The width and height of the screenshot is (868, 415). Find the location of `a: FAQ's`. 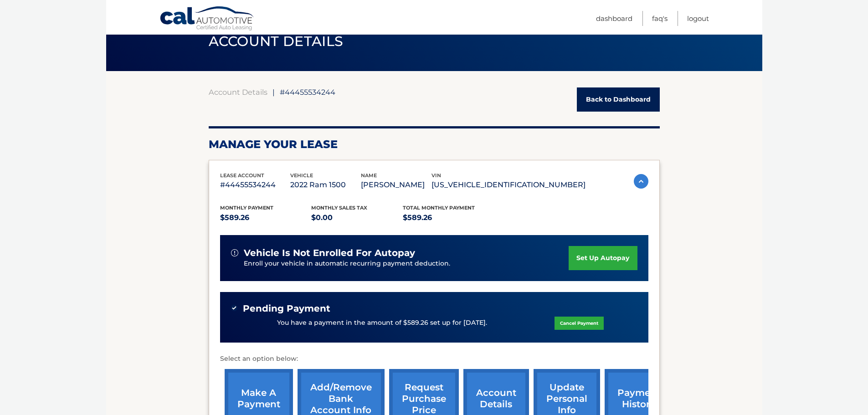

a: FAQ's is located at coordinates (660, 18).